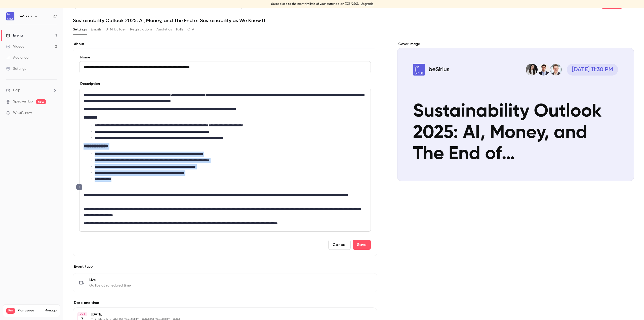 The width and height of the screenshot is (644, 320). I want to click on button: Settings, so click(80, 30).